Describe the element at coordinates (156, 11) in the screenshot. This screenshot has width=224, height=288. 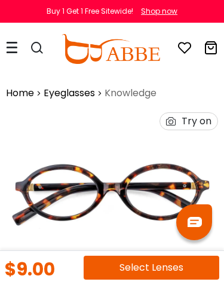
I see `a: Shop now` at that location.